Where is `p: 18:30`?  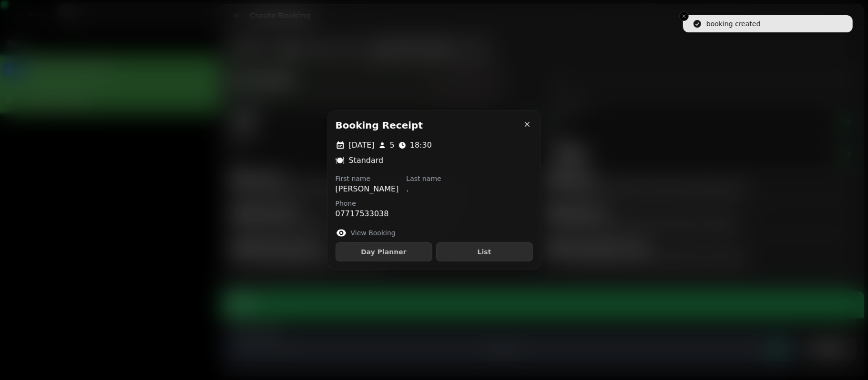 p: 18:30 is located at coordinates (420, 145).